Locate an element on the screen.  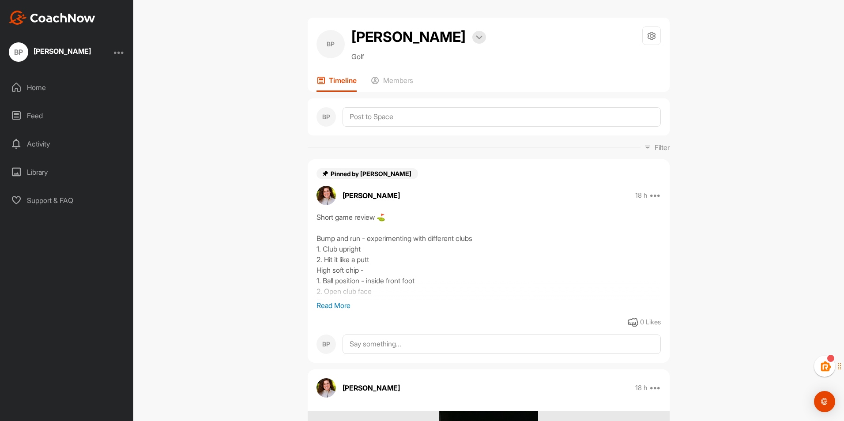
div: 0 Likes is located at coordinates (650, 322).